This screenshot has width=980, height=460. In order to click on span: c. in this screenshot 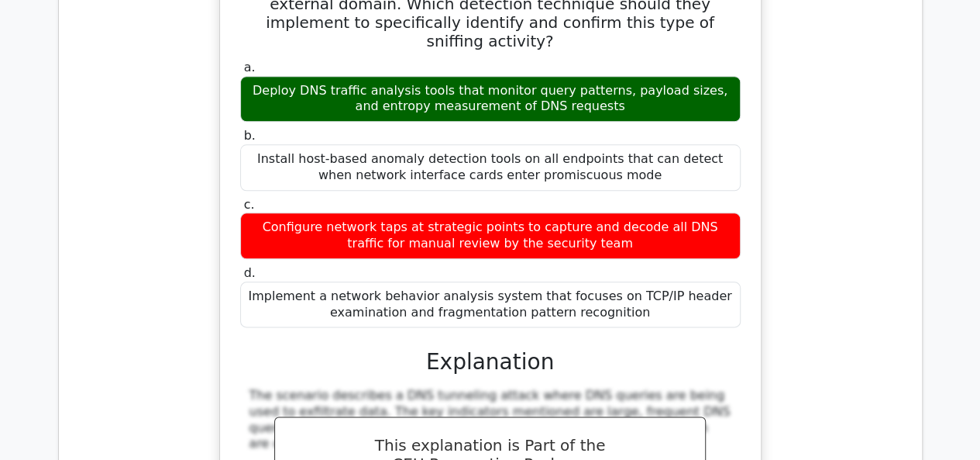, I will do `click(249, 204)`.